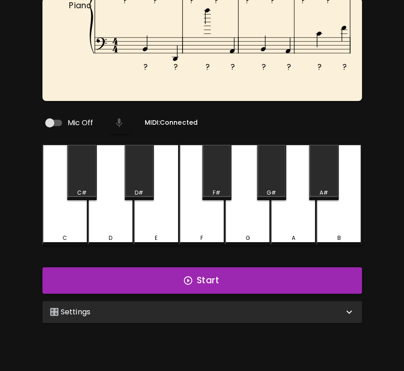  Describe the element at coordinates (82, 193) in the screenshot. I see `div: C#` at that location.